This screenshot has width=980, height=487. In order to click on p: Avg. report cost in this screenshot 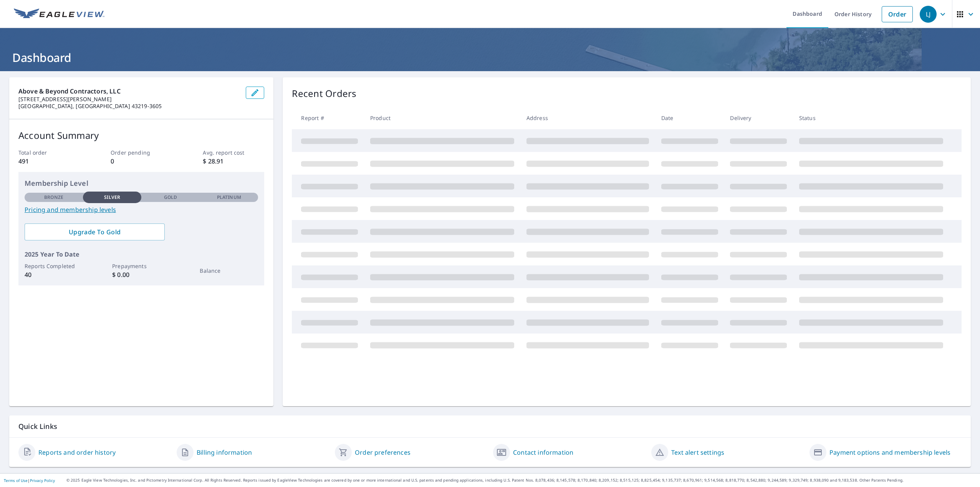, I will do `click(233, 152)`.